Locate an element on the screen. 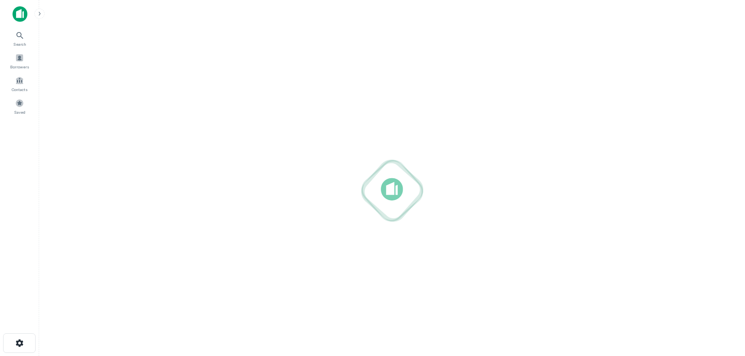  div: Contacts is located at coordinates (20, 84).